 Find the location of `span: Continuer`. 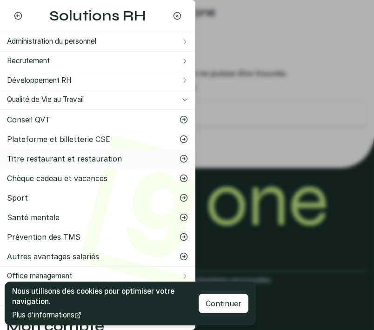

span: Continuer is located at coordinates (223, 304).